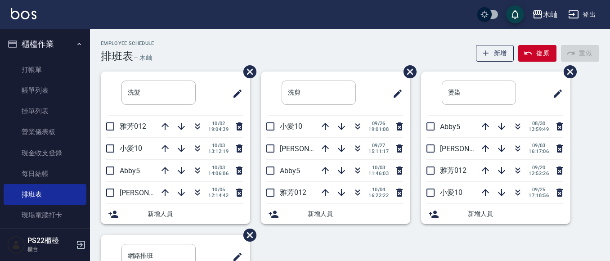 The height and width of the screenshot is (261, 610). What do you see at coordinates (23, 13) in the screenshot?
I see `img: Logo` at bounding box center [23, 13].